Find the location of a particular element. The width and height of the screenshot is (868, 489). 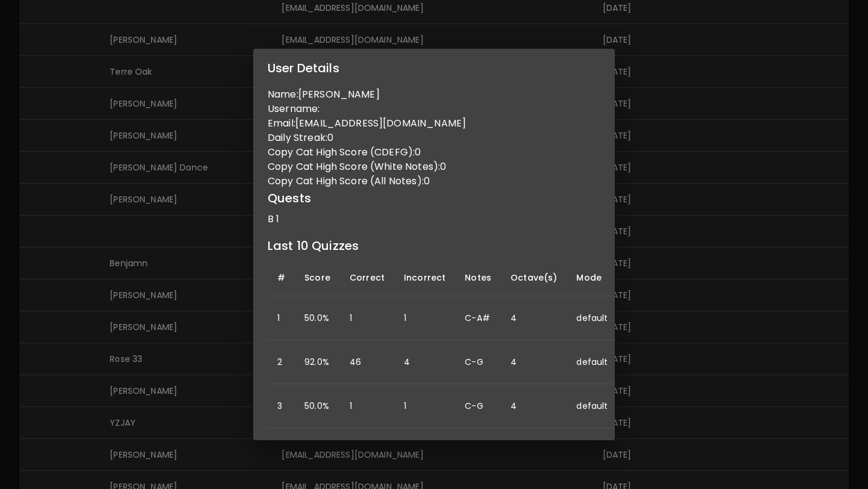

p: Daily Streak: 0 is located at coordinates (434, 138).